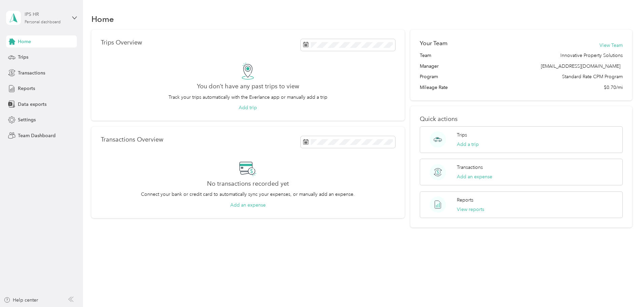  What do you see at coordinates (462, 135) in the screenshot?
I see `p: Trips` at bounding box center [462, 135].